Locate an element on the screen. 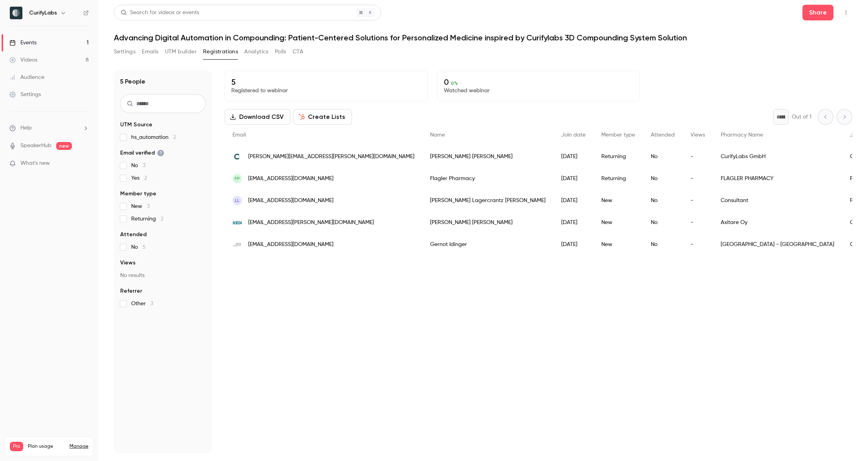 This screenshot has width=868, height=461. div: Flagler Pharmacy is located at coordinates (488, 178).